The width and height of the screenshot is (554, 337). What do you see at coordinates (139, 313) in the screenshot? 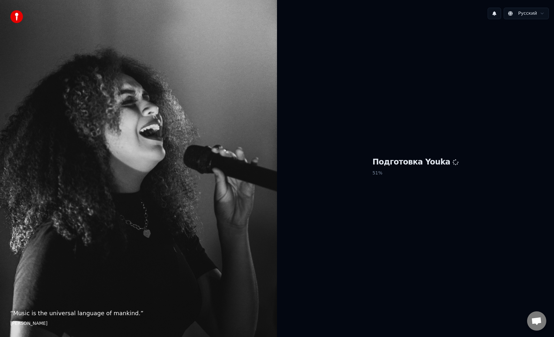
I see `p: “ Music is the universal language of mankind. ”` at bounding box center [139, 313].